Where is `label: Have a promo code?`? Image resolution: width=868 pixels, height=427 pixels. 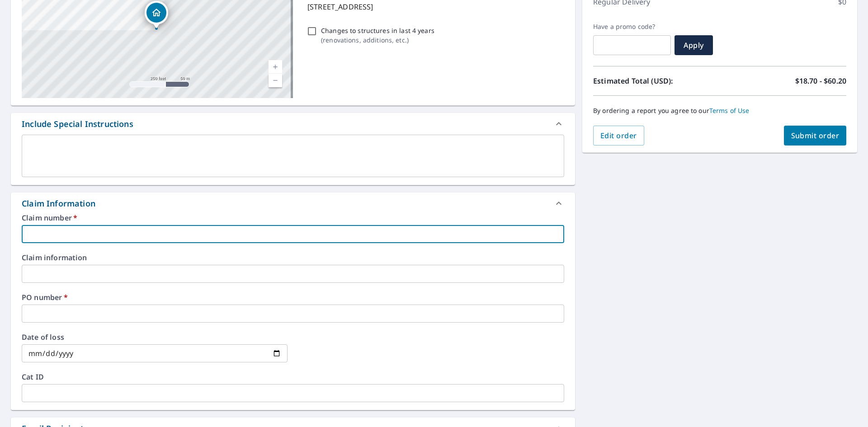 label: Have a promo code? is located at coordinates (632, 27).